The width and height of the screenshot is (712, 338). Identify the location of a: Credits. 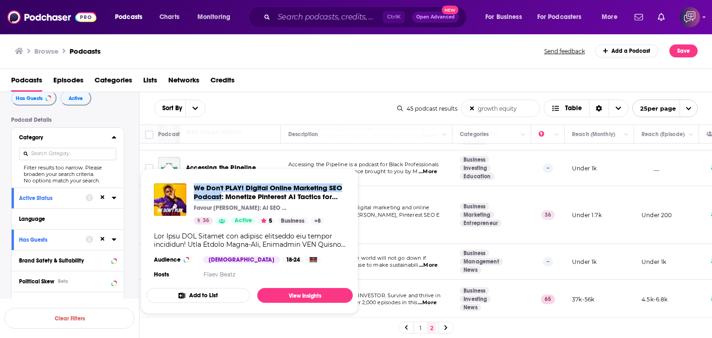
(222, 82).